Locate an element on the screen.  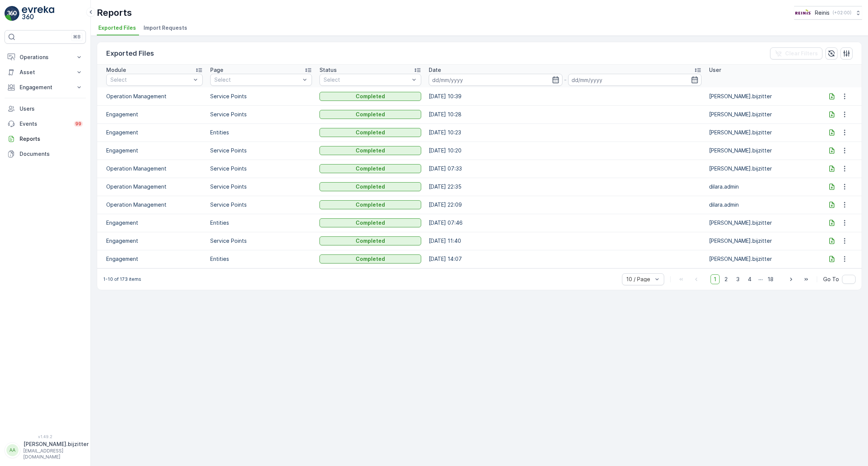
a: Users is located at coordinates (45, 108).